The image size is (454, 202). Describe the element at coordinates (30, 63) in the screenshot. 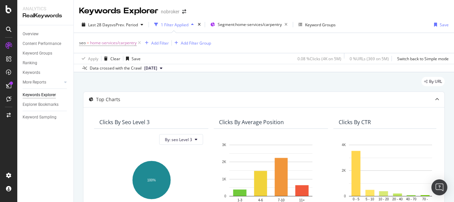

I see `div: Ranking` at that location.